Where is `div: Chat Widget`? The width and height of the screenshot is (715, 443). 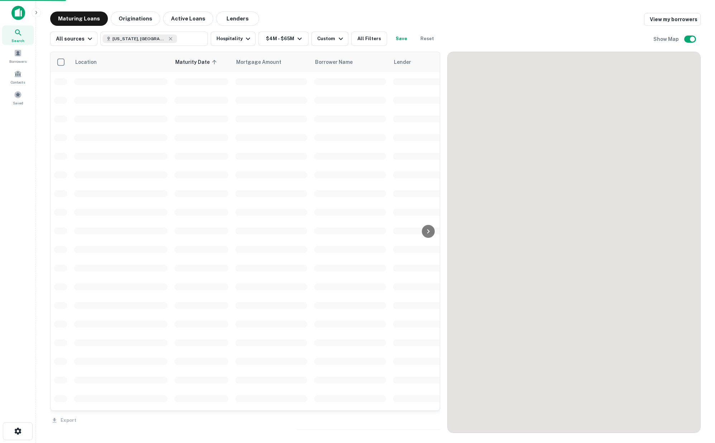 div: Chat Widget is located at coordinates (697, 403).